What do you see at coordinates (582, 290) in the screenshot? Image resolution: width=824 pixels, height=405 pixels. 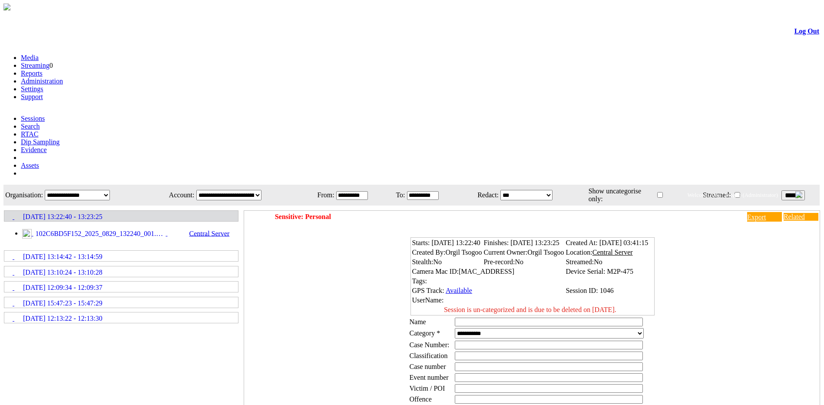 I see `span: Session ID:` at bounding box center [582, 290].